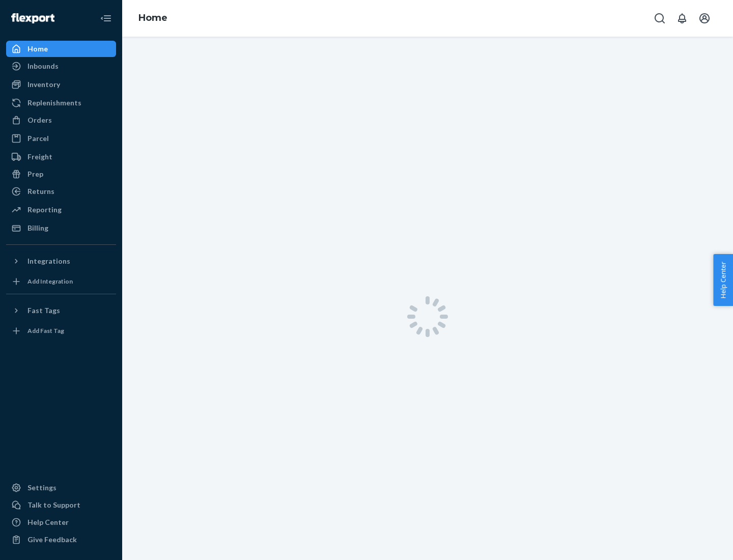  Describe the element at coordinates (39, 157) in the screenshot. I see `div: Freight` at that location.